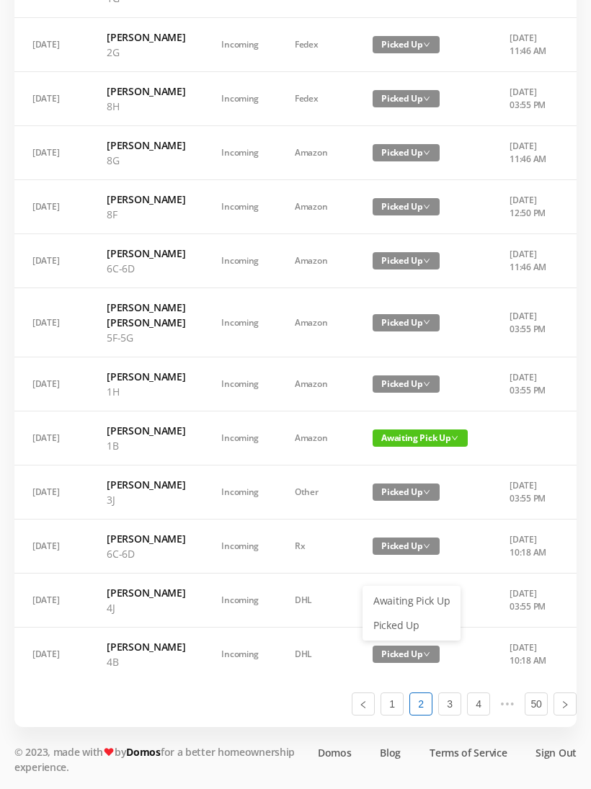  Describe the element at coordinates (146, 337) in the screenshot. I see `p: 5F-5G` at that location.